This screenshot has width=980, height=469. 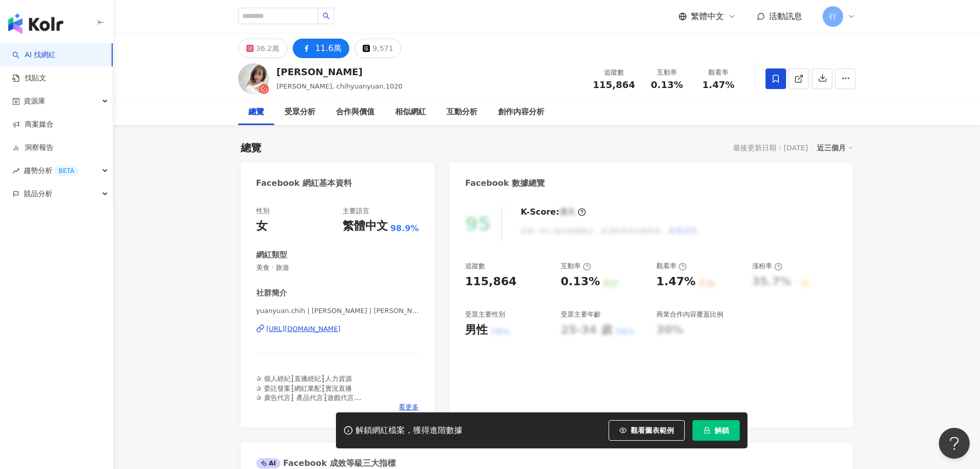 I want to click on div: 男性, so click(x=477, y=330).